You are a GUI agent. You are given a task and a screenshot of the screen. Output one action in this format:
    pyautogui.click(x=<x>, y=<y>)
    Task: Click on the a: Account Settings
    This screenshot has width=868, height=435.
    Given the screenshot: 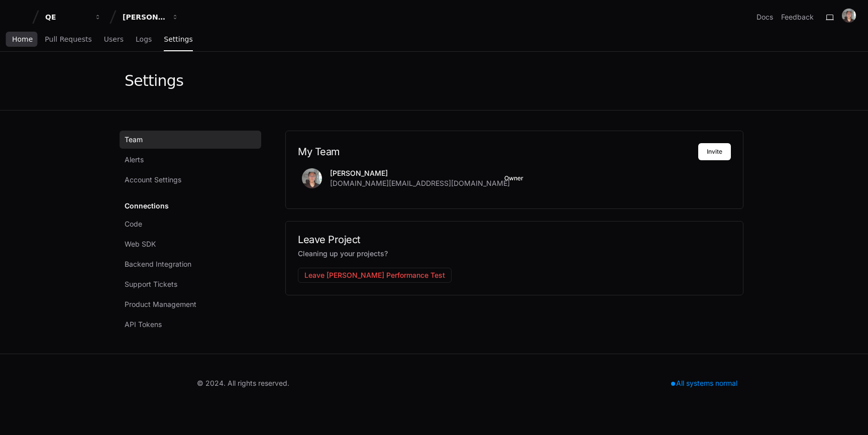 What is the action you would take?
    pyautogui.click(x=191, y=180)
    